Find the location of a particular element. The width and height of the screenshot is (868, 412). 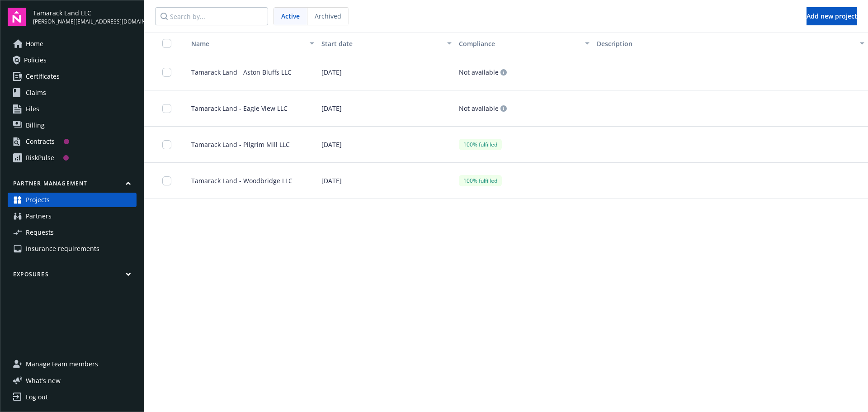

div: Contracts is located at coordinates (40, 142).